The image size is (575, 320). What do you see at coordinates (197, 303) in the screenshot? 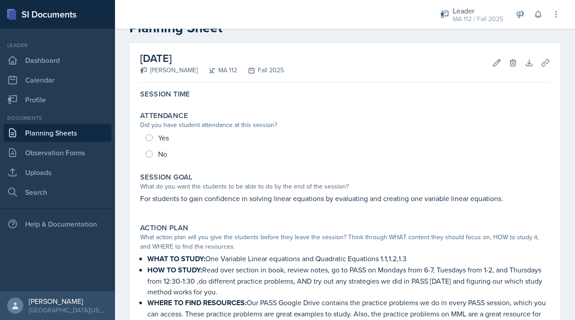
I see `strong: WHERE TO FIND RESOURCES:` at bounding box center [197, 303].